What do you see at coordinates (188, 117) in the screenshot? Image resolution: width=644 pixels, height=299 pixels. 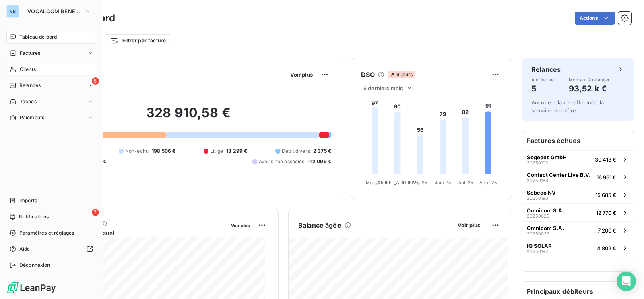 I see `h2: 328 910,58 €` at bounding box center [188, 117].